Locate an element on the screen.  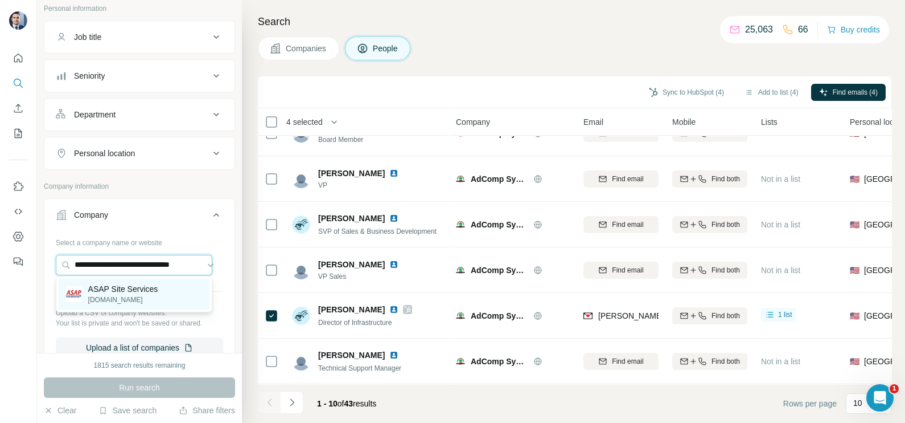
button: Enrich CSV is located at coordinates (18, 108).